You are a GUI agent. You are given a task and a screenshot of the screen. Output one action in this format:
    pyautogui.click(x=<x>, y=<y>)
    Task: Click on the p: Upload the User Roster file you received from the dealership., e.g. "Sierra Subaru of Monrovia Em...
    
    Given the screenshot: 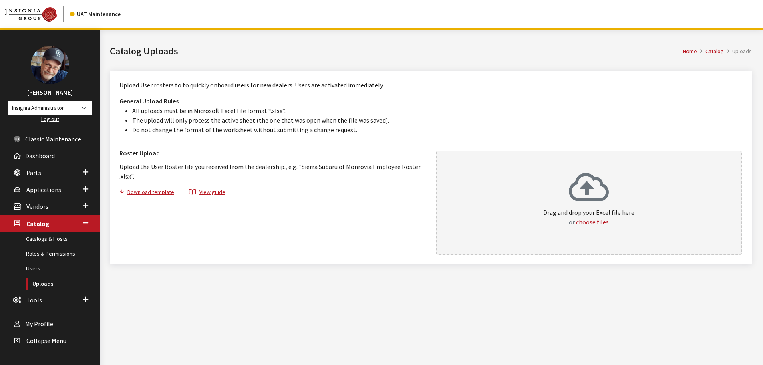 What is the action you would take?
    pyautogui.click(x=273, y=171)
    